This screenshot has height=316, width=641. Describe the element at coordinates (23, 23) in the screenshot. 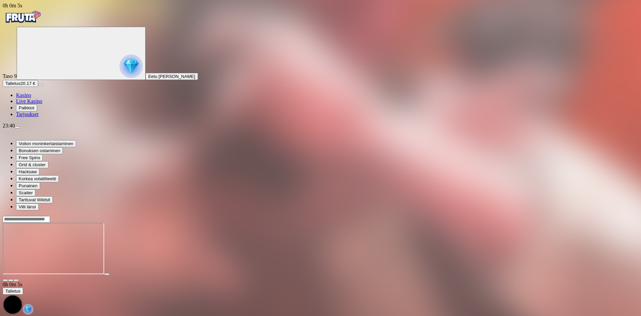

I see `a: Fruta` at that location.